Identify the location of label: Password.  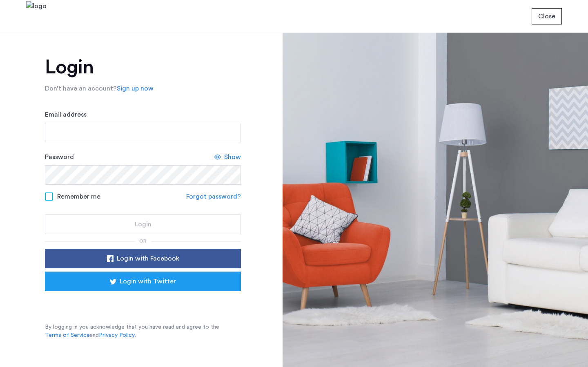
(59, 157).